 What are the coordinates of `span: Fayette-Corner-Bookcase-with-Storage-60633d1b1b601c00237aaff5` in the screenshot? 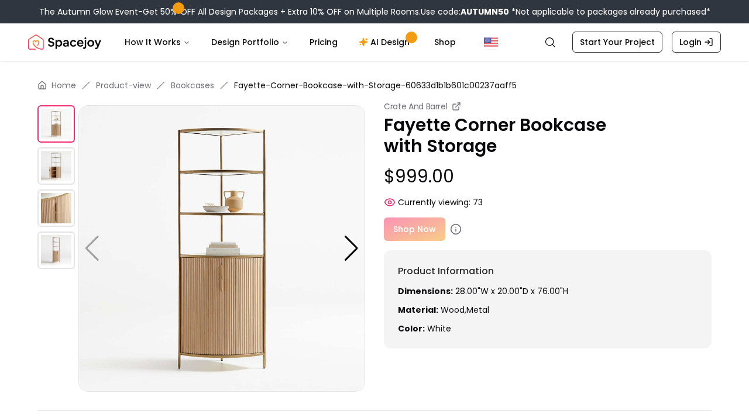 It's located at (375, 85).